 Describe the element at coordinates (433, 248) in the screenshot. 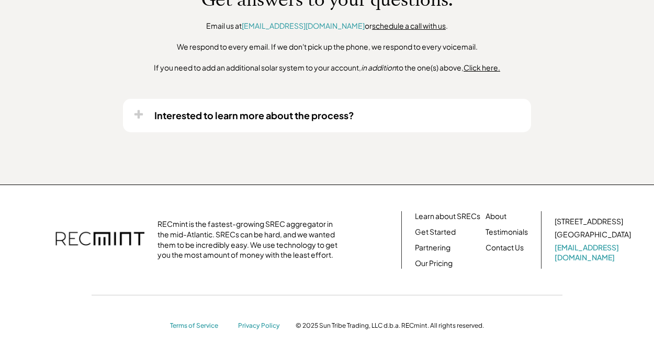

I see `a: Partnering` at that location.